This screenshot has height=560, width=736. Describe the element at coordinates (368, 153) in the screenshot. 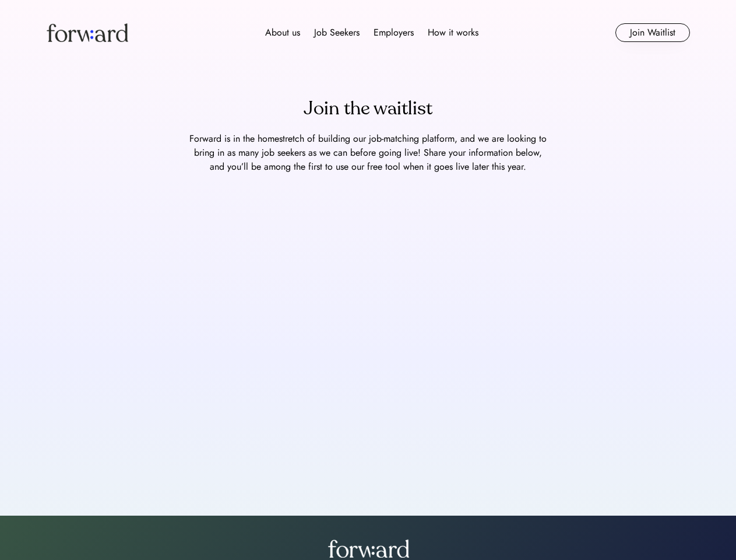

I see `div: Forward is in the homestretch of building our job-matching platform, and we are looking to bring ...` at that location.